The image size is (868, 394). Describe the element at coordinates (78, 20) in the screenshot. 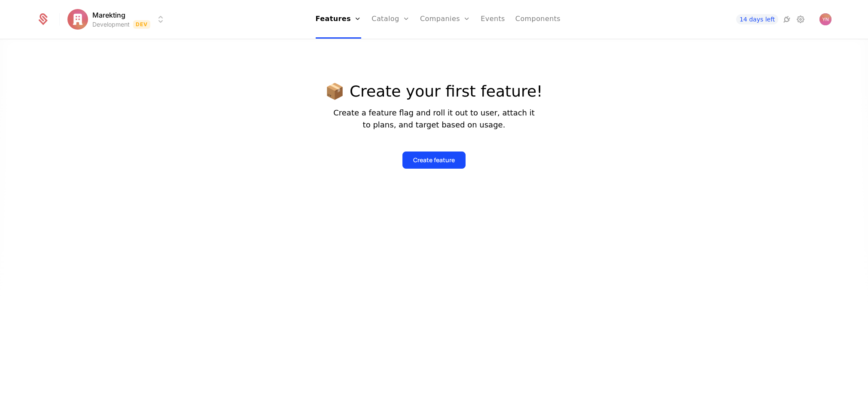

I see `img: Marekting` at that location.